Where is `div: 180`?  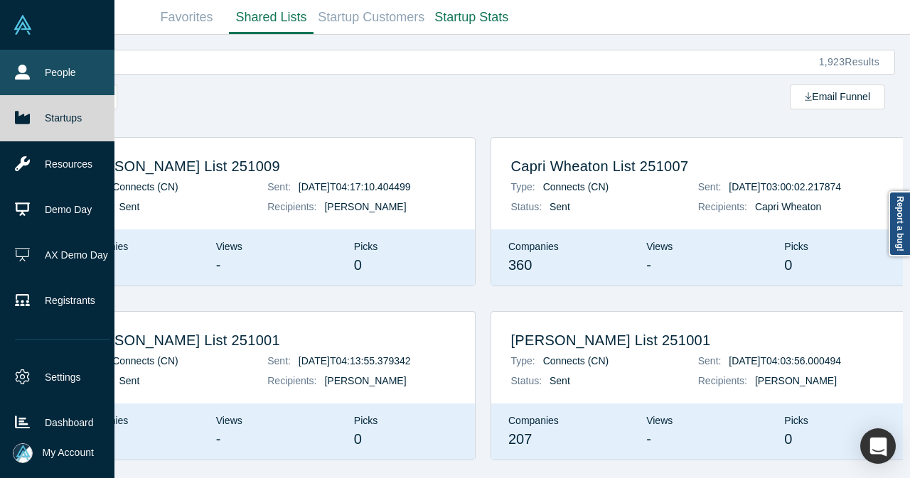 div: 180 is located at coordinates (137, 265).